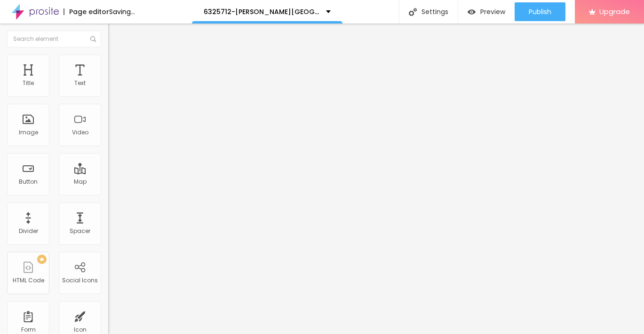 The width and height of the screenshot is (644, 334). Describe the element at coordinates (28, 133) in the screenshot. I see `div: Image` at that location.